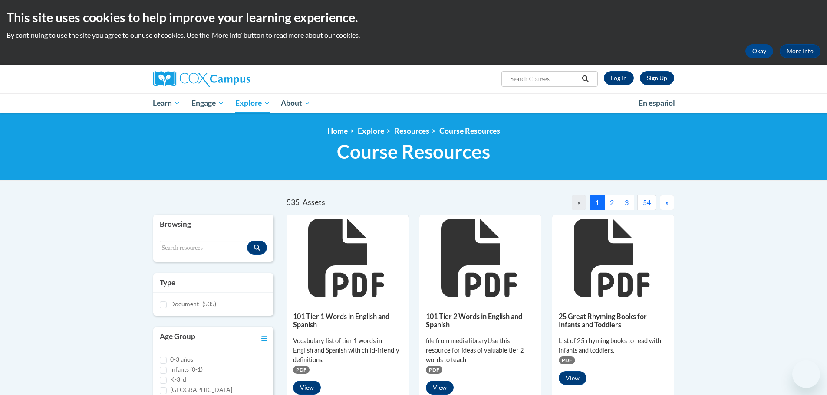 This screenshot has height=395, width=827. What do you see at coordinates (626, 203) in the screenshot?
I see `button: 3` at bounding box center [626, 203].